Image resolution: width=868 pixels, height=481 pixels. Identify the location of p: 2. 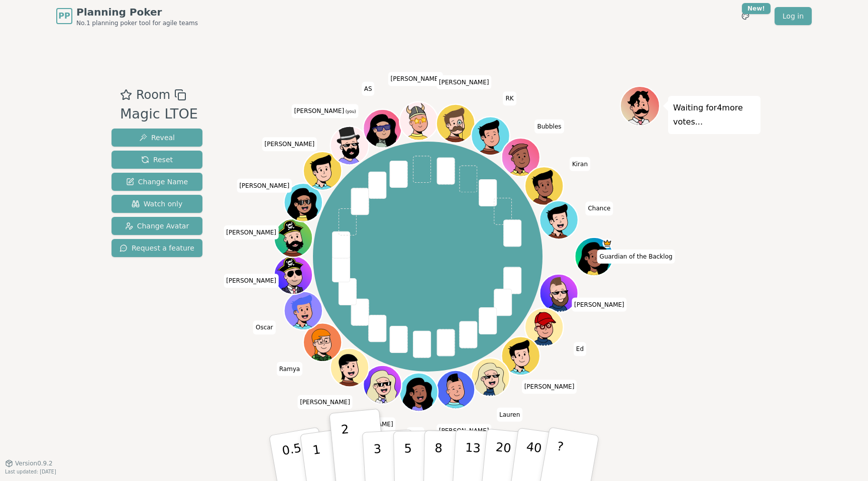
(347, 449).